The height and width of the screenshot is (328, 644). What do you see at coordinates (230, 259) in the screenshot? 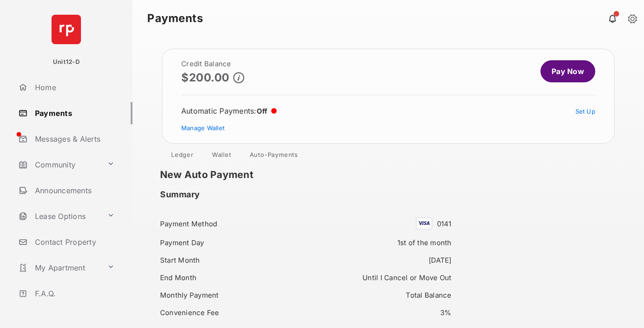
I see `div: Start Month` at bounding box center [230, 259].